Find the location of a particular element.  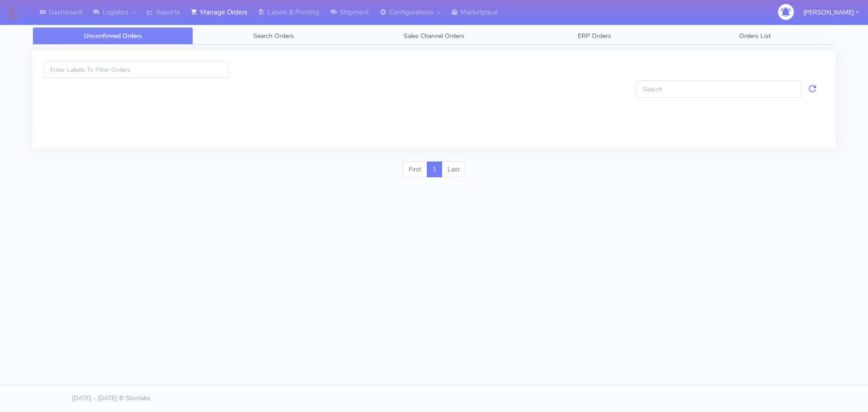

span: Orders List is located at coordinates (755, 36).